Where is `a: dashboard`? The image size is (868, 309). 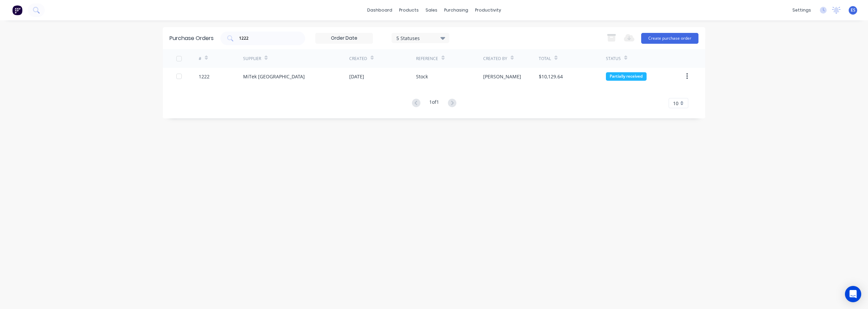 a: dashboard is located at coordinates (380, 10).